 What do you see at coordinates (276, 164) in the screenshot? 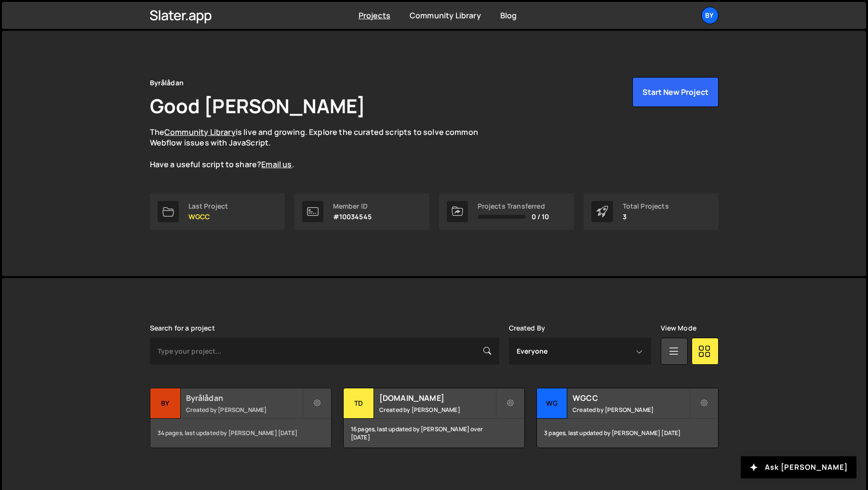
I see `a: Email us` at bounding box center [276, 164].